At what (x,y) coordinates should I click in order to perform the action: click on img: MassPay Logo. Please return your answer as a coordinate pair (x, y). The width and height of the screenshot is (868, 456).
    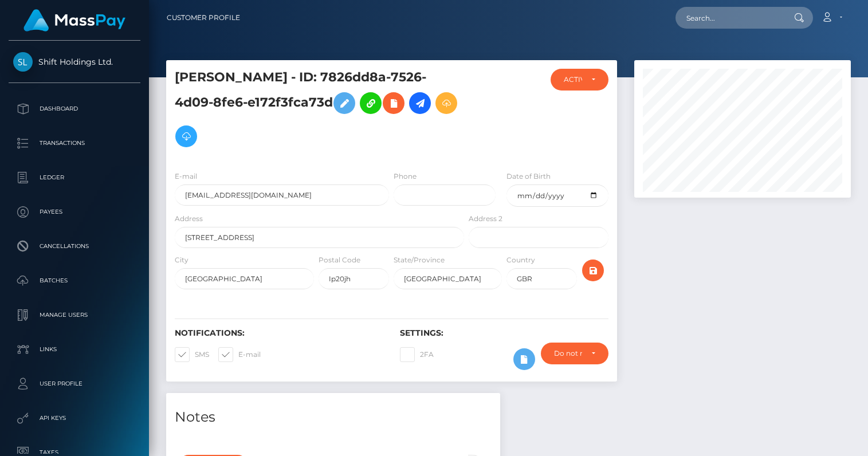
    Looking at the image, I should click on (74, 20).